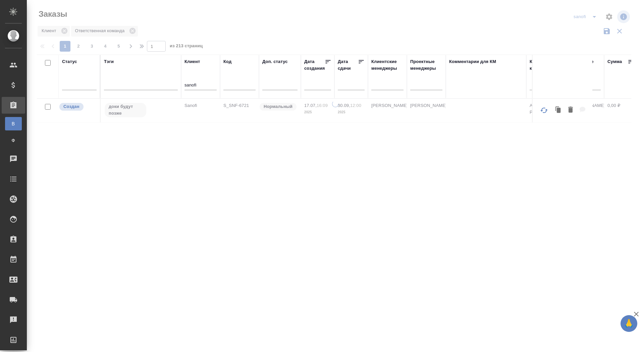 The height and width of the screenshot is (352, 644). Describe the element at coordinates (473, 61) in the screenshot. I see `div: Комментарии для КМ` at that location.